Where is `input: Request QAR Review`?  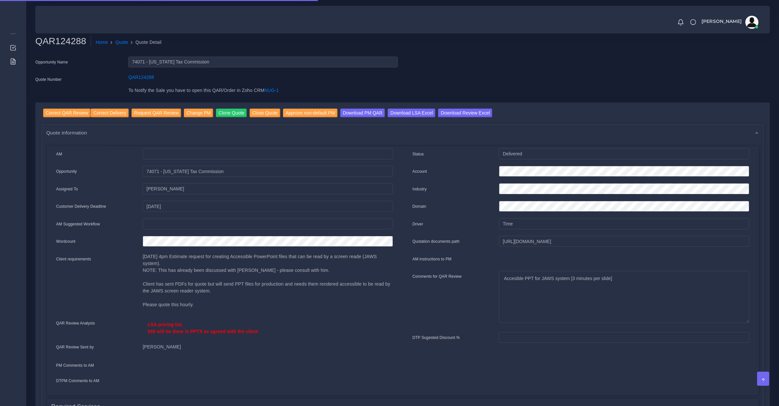
input: Request QAR Review is located at coordinates (156, 113).